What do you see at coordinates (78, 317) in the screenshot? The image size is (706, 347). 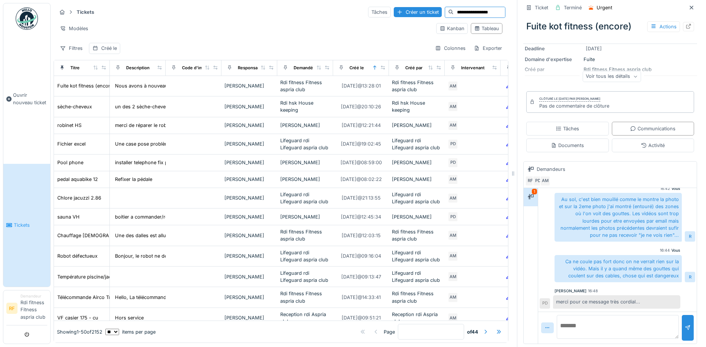 I see `div: VF casier 175 - cu` at bounding box center [78, 317].